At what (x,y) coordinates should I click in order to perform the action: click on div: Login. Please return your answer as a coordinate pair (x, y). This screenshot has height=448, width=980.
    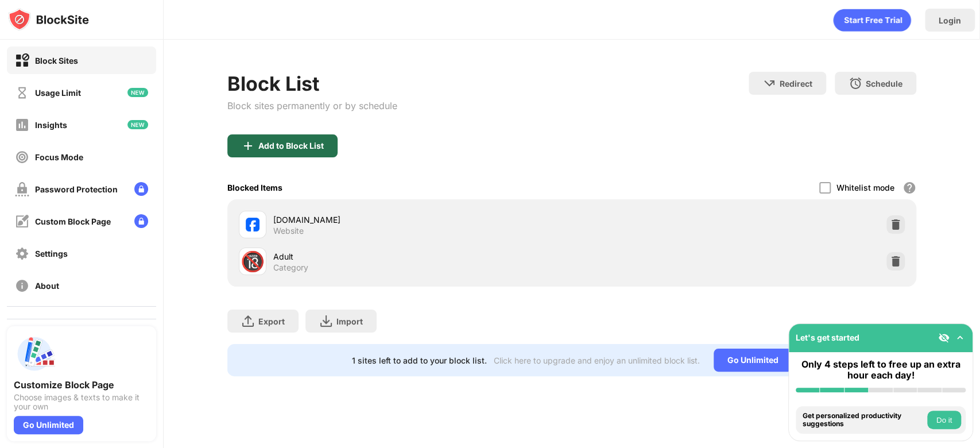
    Looking at the image, I should click on (950, 20).